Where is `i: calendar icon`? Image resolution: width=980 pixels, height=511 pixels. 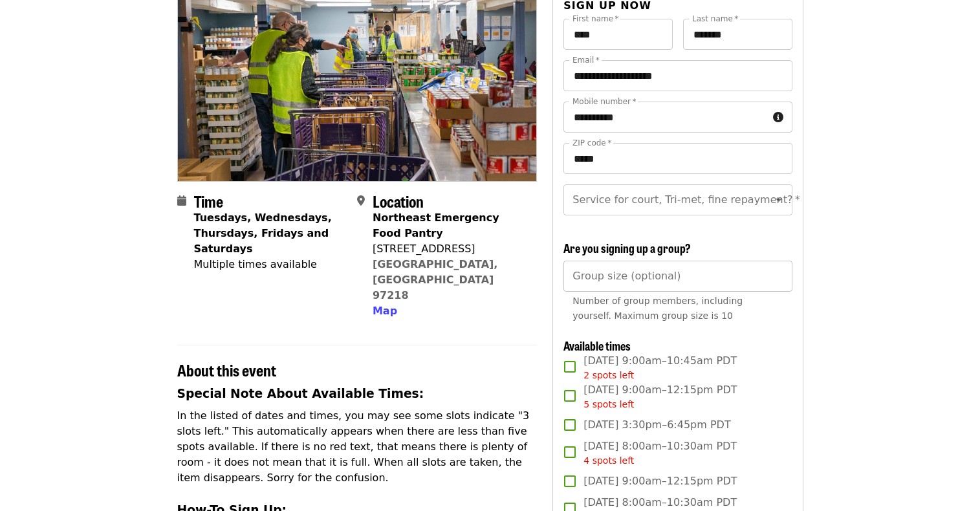 i: calendar icon is located at coordinates (181, 200).